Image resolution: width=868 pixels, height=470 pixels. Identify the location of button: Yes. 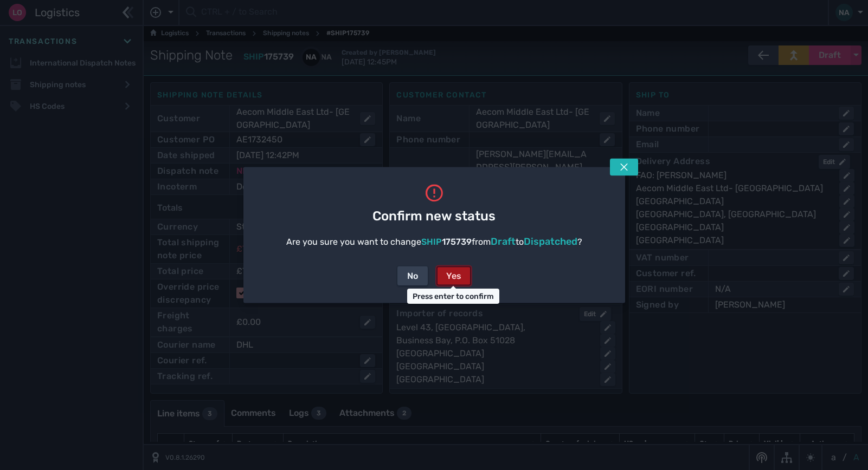
(454, 277).